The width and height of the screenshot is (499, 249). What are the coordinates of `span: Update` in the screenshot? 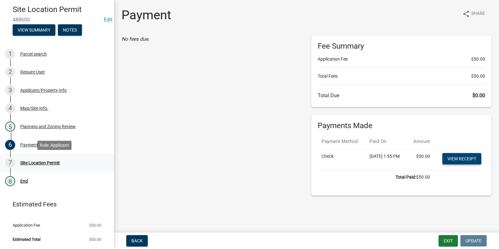 It's located at (473, 241).